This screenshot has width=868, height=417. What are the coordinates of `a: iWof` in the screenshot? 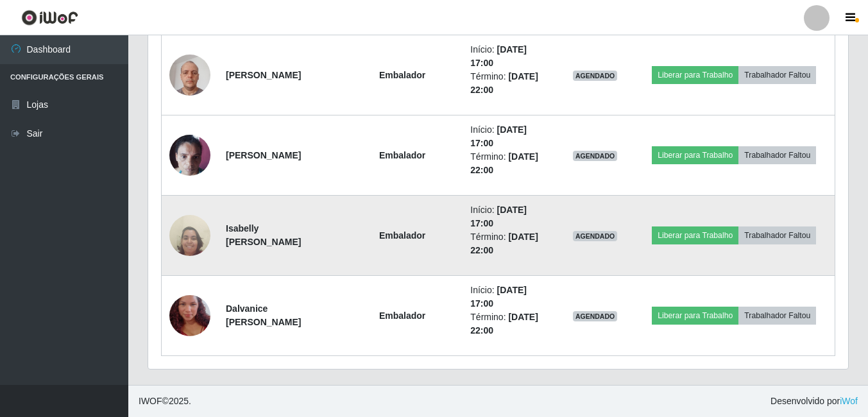 It's located at (849, 401).